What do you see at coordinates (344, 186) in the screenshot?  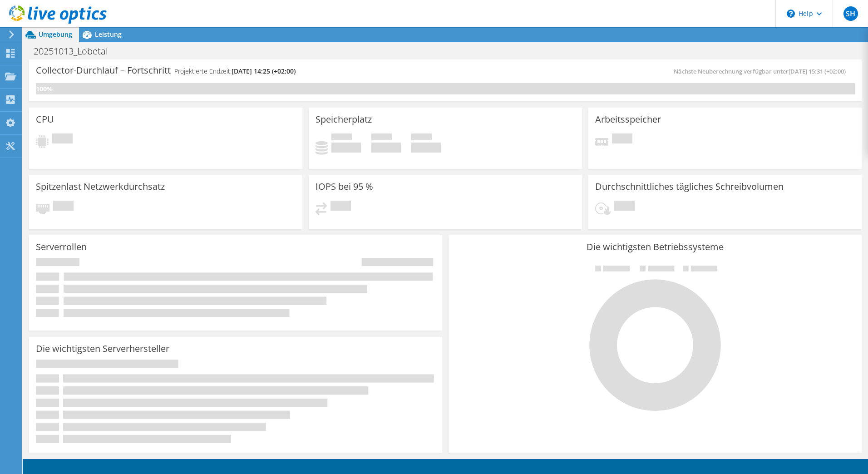 I see `h3: IOPS bei 95 %` at bounding box center [344, 186].